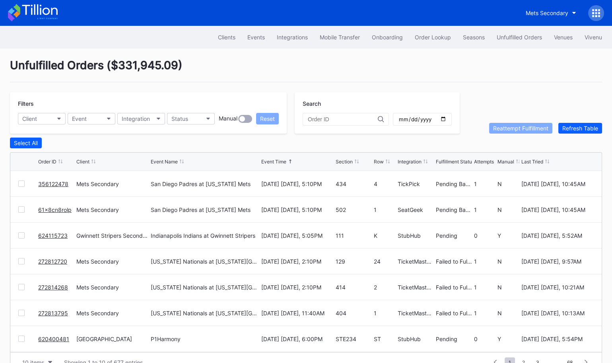  What do you see at coordinates (508, 339) in the screenshot?
I see `div: Y` at bounding box center [508, 339].